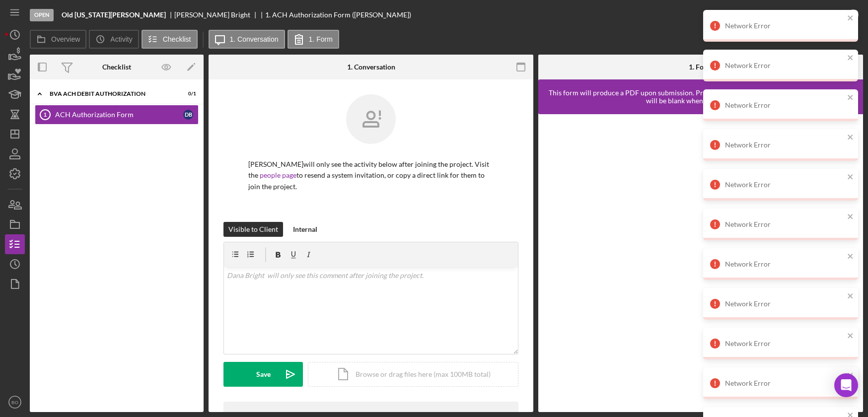  I want to click on button: Activity, so click(114, 39).